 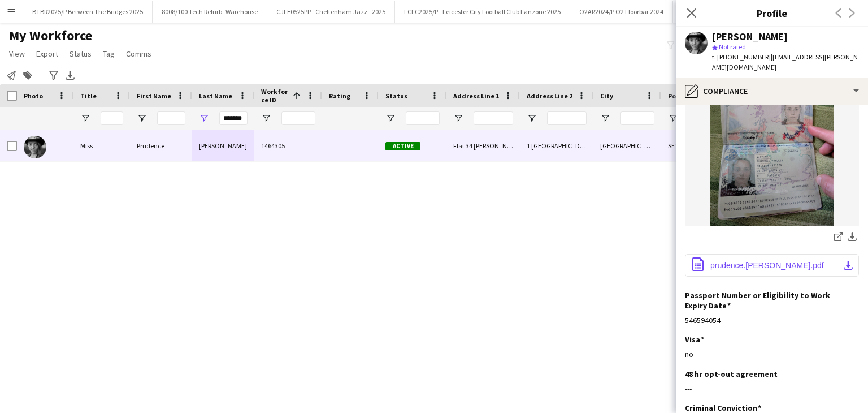 What do you see at coordinates (684, 95) in the screenshot?
I see `span: Post Code` at bounding box center [684, 95].